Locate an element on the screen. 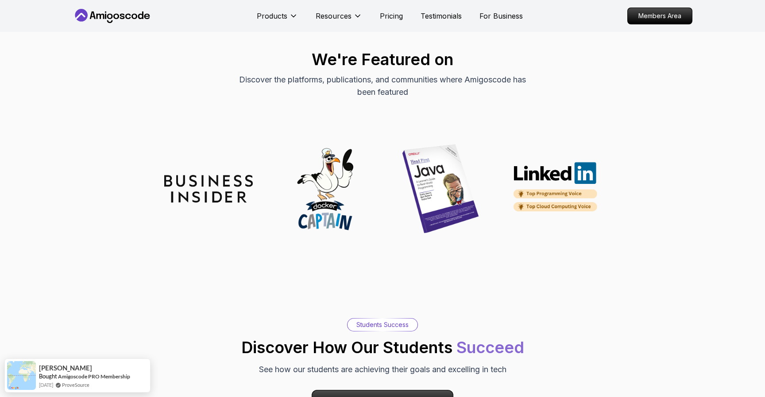  p: Pricing is located at coordinates (391, 16).